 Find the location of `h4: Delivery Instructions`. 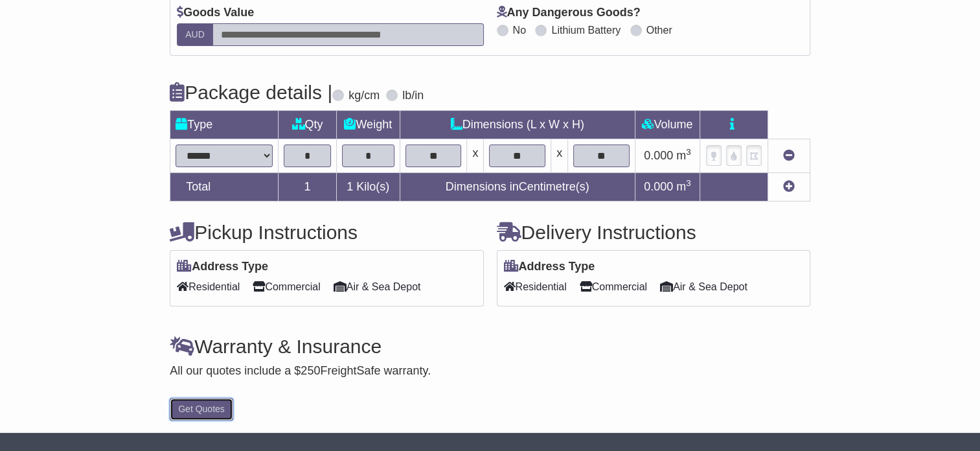

h4: Delivery Instructions is located at coordinates (654, 232).